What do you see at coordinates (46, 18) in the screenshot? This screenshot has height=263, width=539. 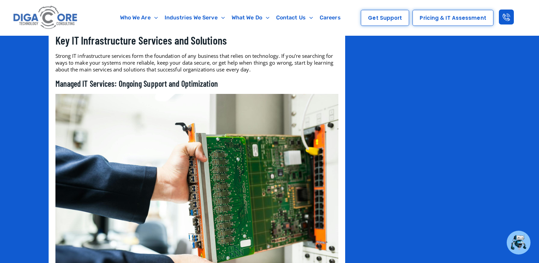 I see `img: Digacore logo 1` at bounding box center [46, 18].